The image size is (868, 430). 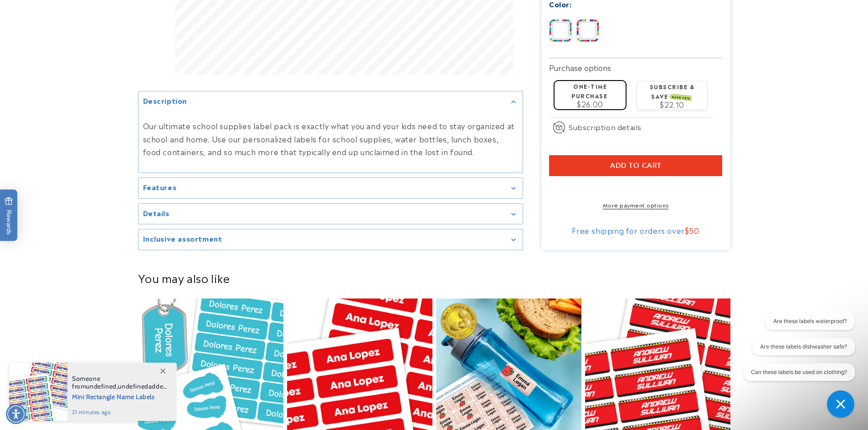 What do you see at coordinates (330, 102) in the screenshot?
I see `summary: Description` at bounding box center [330, 102].